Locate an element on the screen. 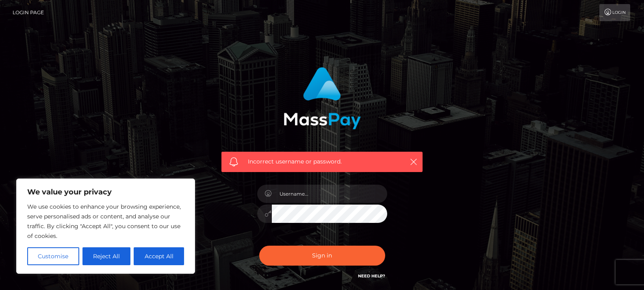  p: We use cookies to enhance your browsing experience, serve personalised ads or content, and analys... is located at coordinates (106, 221).